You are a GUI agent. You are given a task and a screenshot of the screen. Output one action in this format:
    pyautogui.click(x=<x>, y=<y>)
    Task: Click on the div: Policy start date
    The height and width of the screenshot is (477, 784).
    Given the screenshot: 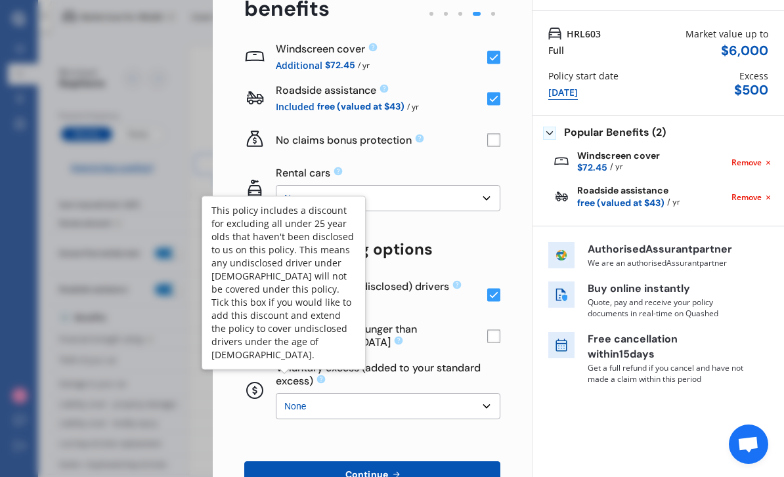 What is the action you would take?
    pyautogui.click(x=583, y=76)
    